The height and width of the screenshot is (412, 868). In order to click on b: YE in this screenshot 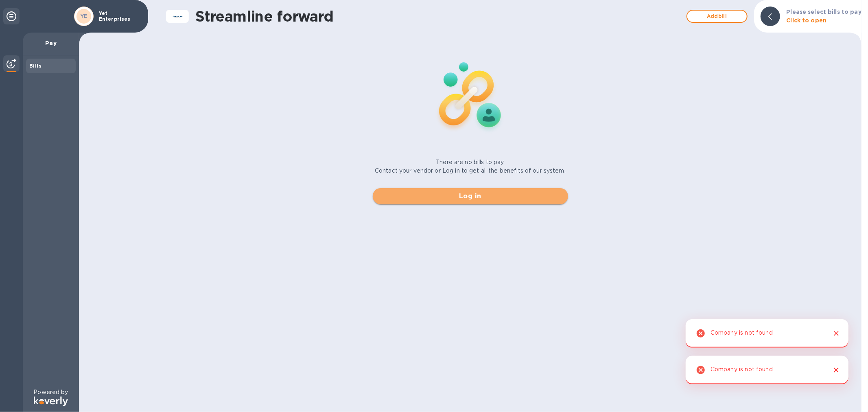, I will do `click(84, 16)`.